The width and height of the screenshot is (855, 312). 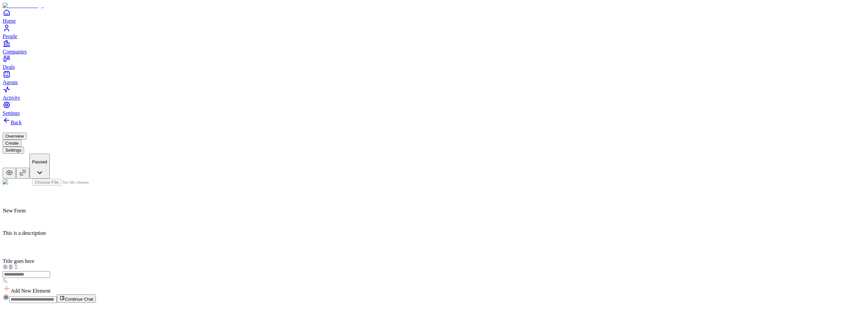 What do you see at coordinates (11, 113) in the screenshot?
I see `span: Settings` at bounding box center [11, 113].